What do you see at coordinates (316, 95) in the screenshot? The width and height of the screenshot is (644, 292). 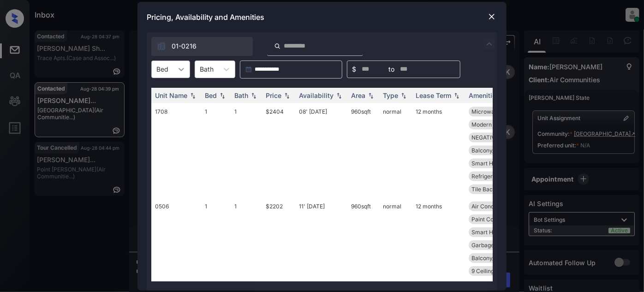 I see `div: Availability` at bounding box center [316, 95].